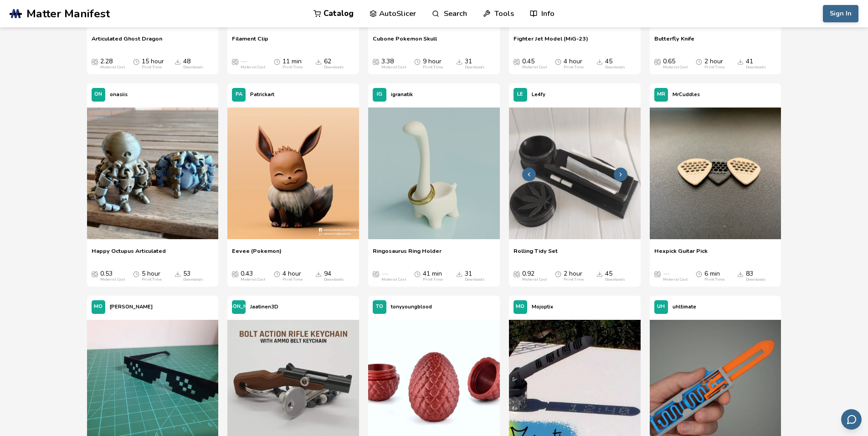 This screenshot has height=436, width=868. I want to click on span: Butterfly Knife, so click(675, 42).